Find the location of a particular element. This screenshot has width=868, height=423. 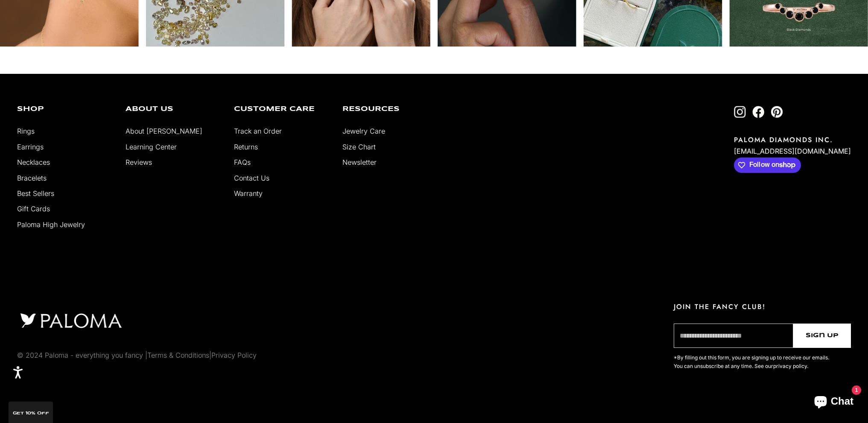

img: footer logo is located at coordinates (71, 321).